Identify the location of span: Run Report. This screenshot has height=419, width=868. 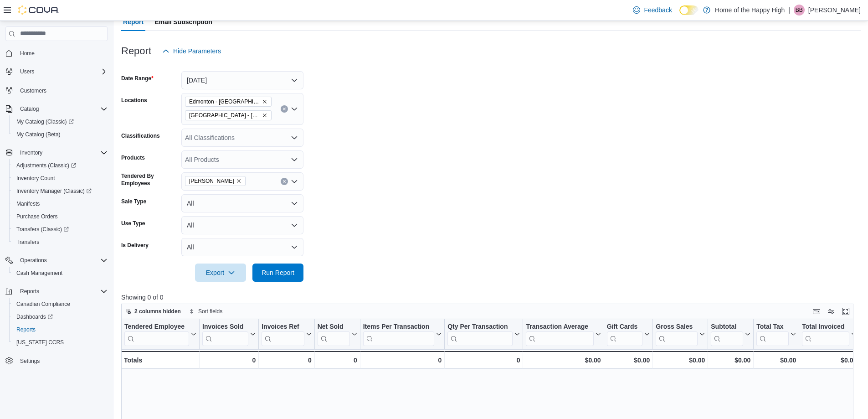
(278, 272).